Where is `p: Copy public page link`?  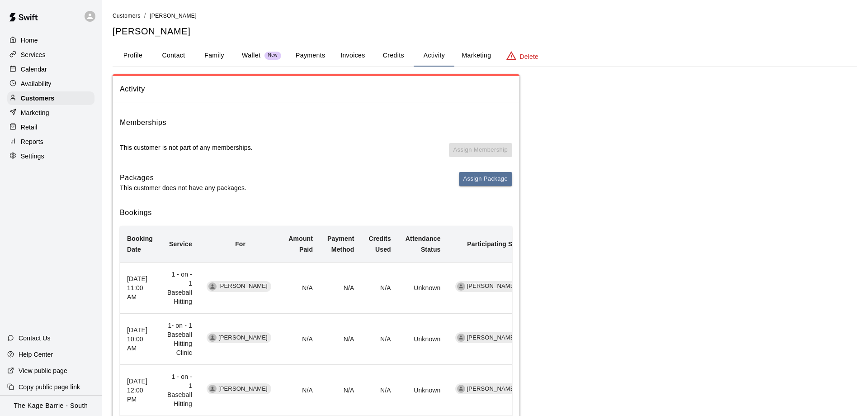 p: Copy public page link is located at coordinates (49, 387).